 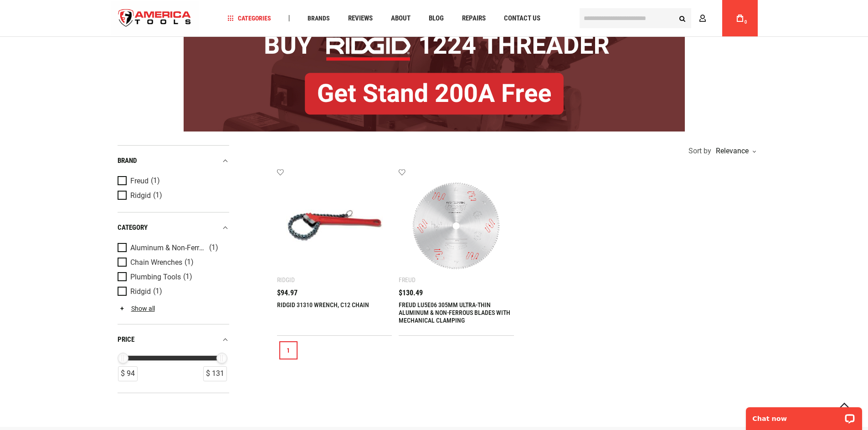 What do you see at coordinates (173, 161) in the screenshot?
I see `div: Brand` at bounding box center [173, 161].